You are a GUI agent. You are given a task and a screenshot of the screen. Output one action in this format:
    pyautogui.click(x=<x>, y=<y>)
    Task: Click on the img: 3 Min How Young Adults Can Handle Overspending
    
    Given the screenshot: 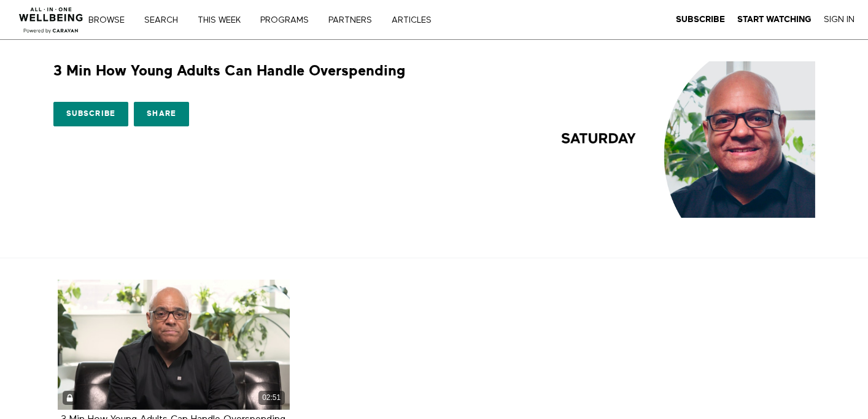 What is the action you would take?
    pyautogui.click(x=676, y=139)
    